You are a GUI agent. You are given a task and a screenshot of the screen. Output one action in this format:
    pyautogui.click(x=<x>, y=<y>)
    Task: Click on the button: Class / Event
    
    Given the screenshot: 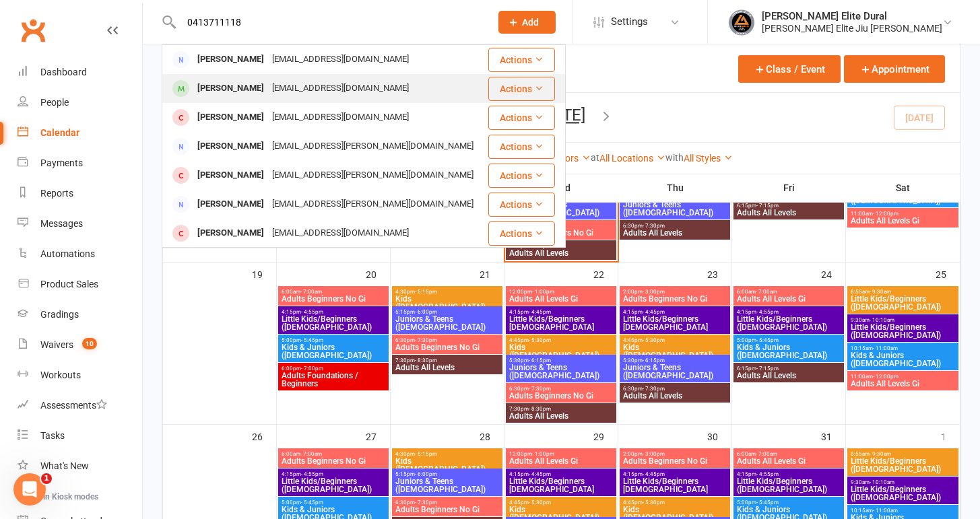 What is the action you would take?
    pyautogui.click(x=790, y=69)
    